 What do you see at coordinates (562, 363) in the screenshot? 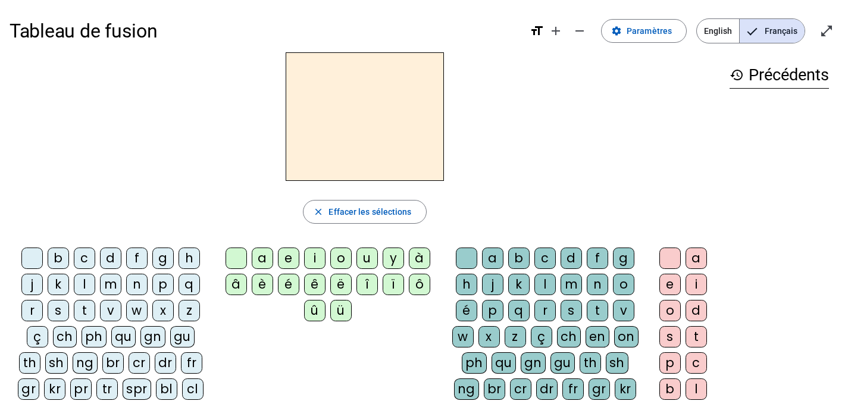
I see `div: gu` at bounding box center [562, 363].